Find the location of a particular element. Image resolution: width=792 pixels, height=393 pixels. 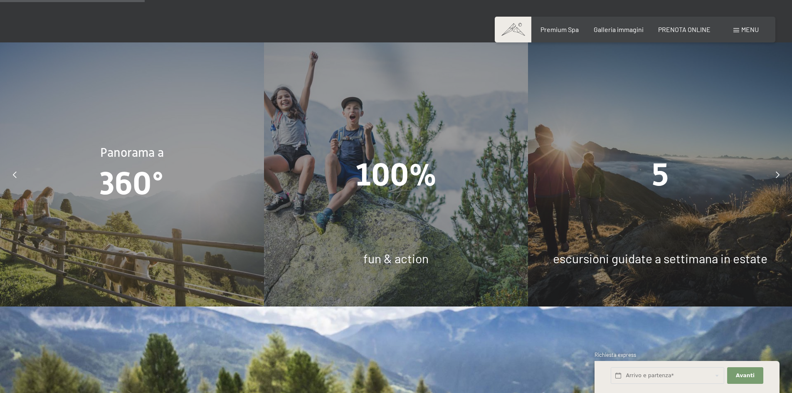

span: Galleria immagini is located at coordinates (619, 29).